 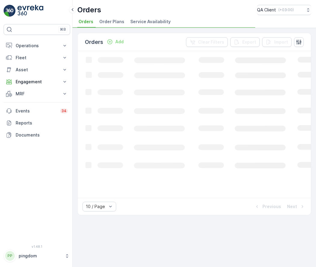 What do you see at coordinates (63, 30) in the screenshot?
I see `p: ⌘B` at bounding box center [63, 30].